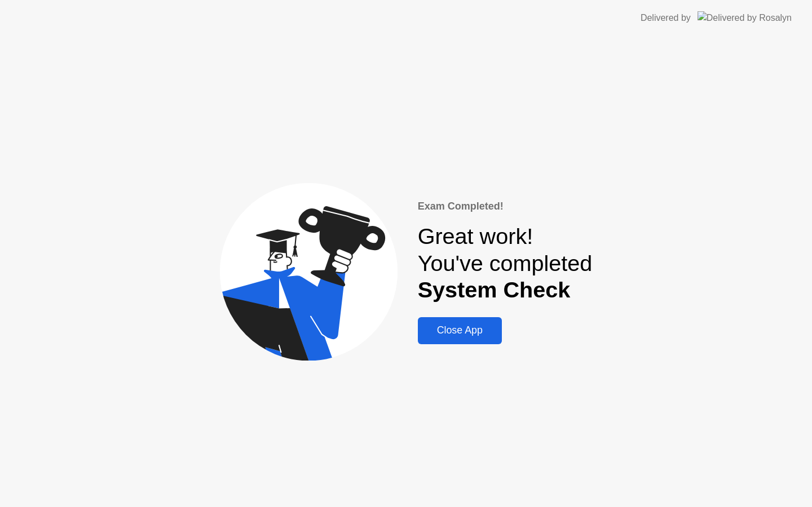 This screenshot has width=812, height=507. Describe the element at coordinates (494, 290) in the screenshot. I see `b: System Check` at that location.